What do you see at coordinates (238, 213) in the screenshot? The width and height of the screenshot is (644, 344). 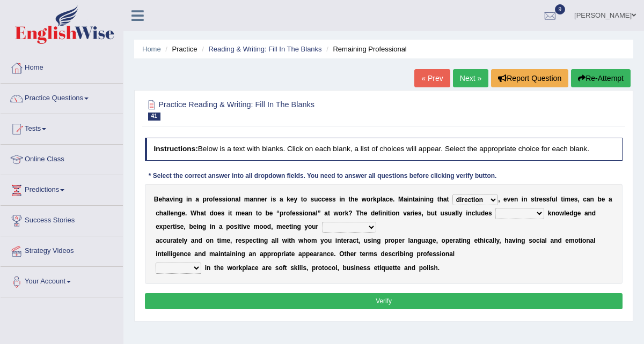 I see `b: m` at bounding box center [238, 213].